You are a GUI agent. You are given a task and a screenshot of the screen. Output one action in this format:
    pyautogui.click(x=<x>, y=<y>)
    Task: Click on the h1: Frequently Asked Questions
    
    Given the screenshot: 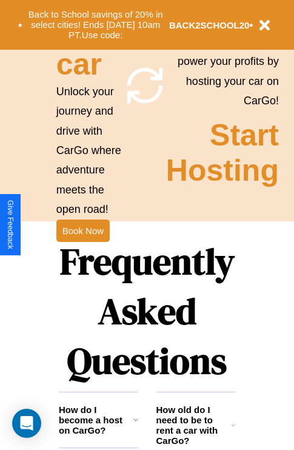 What is the action you would take?
    pyautogui.click(x=147, y=311)
    